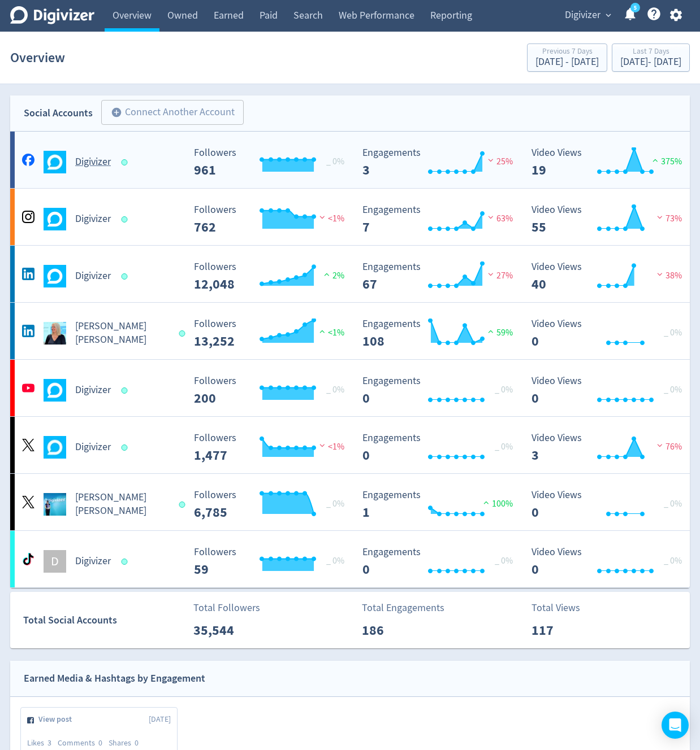 The image size is (700, 750). Describe the element at coordinates (126, 448) in the screenshot. I see `span: Data last synced: 10 Oct 2025, 5:02am (AEDT)` at that location.